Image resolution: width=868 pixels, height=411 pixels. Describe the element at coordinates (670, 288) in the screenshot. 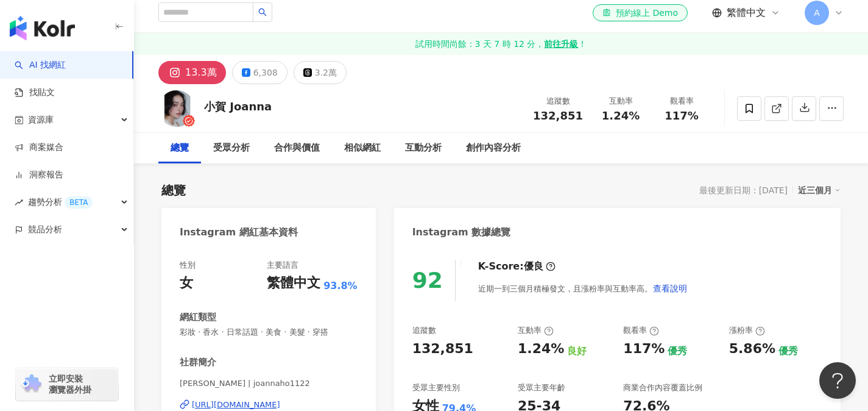

I see `button: 查看說明` at that location.